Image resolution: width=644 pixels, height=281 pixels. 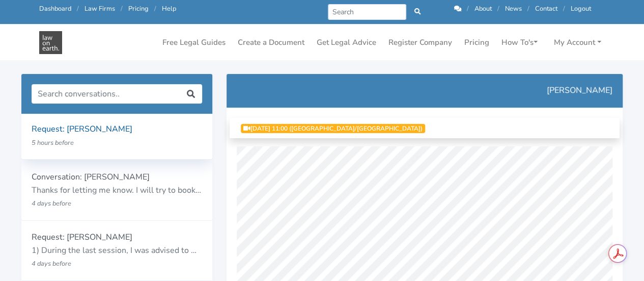 What do you see at coordinates (483, 8) in the screenshot?
I see `a: About` at bounding box center [483, 8].